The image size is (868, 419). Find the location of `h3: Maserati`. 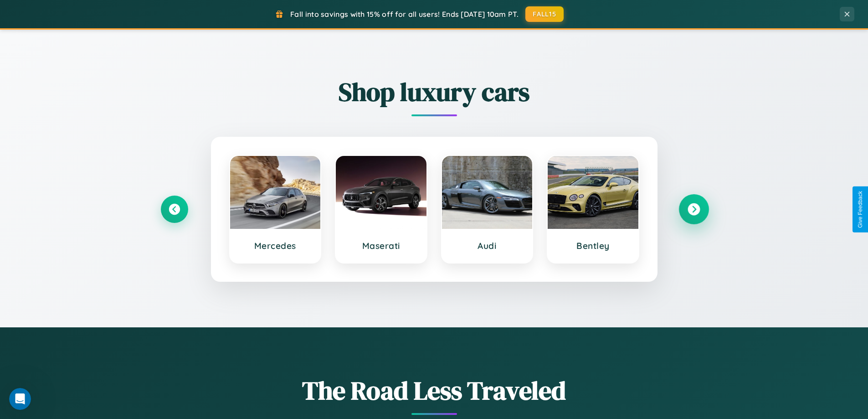

h3: Maserati is located at coordinates (381, 245).